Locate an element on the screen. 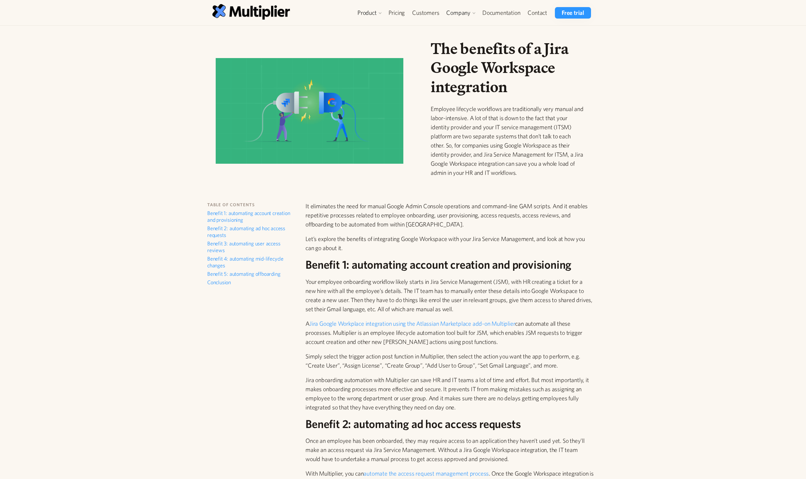  a: Benefit 3: automating user access reviews is located at coordinates (253, 247).